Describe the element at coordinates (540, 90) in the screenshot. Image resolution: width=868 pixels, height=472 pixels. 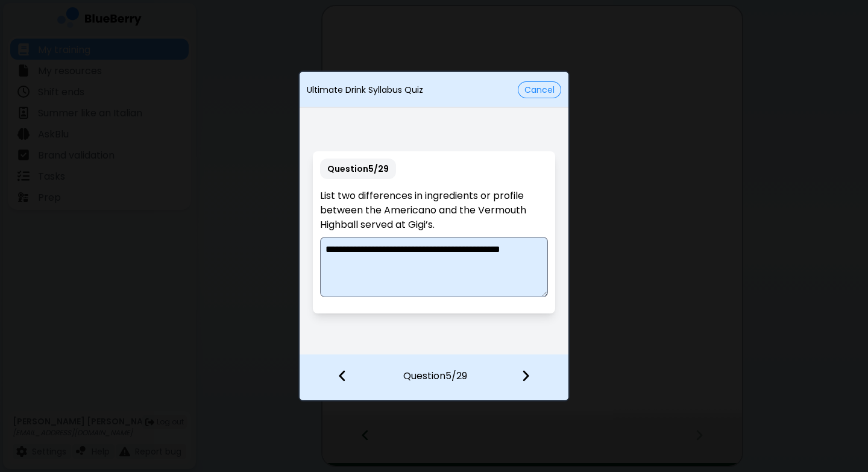
I see `button: Cancel` at that location.